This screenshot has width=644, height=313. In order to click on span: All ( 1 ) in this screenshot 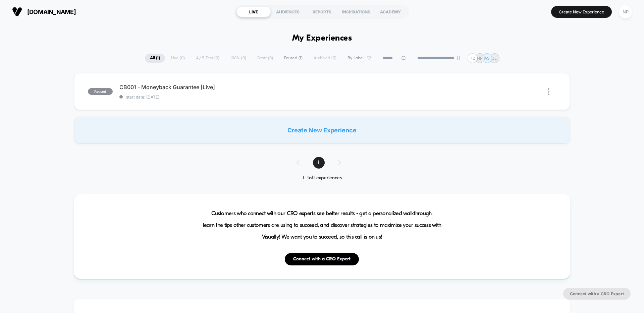, I will do `click(155, 58)`.